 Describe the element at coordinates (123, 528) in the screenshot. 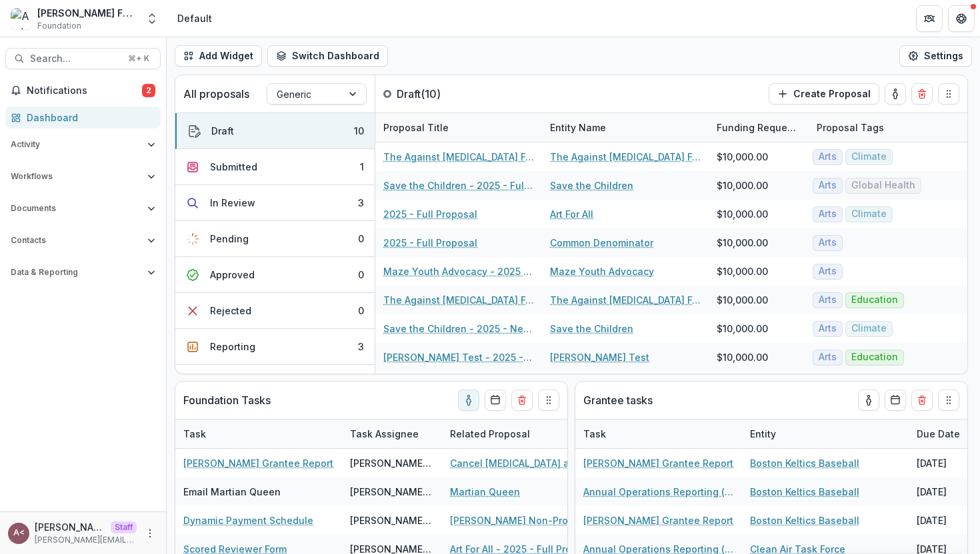

I see `p: Staff` at that location.